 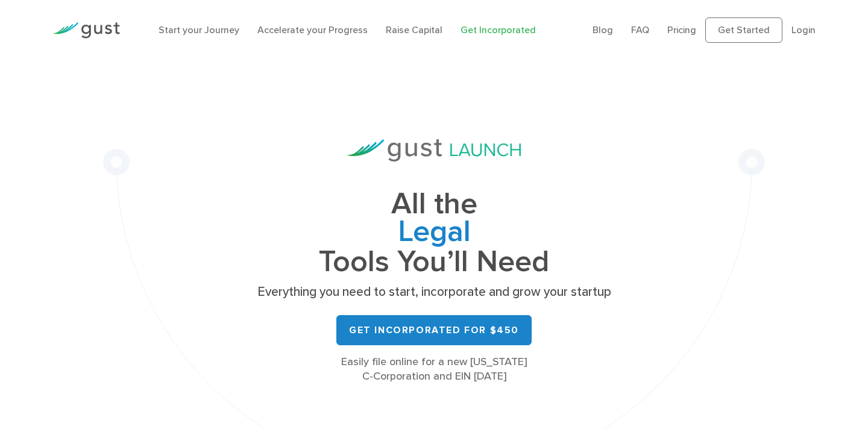 I want to click on h1: All the Tools You’ll Need, so click(x=434, y=233).